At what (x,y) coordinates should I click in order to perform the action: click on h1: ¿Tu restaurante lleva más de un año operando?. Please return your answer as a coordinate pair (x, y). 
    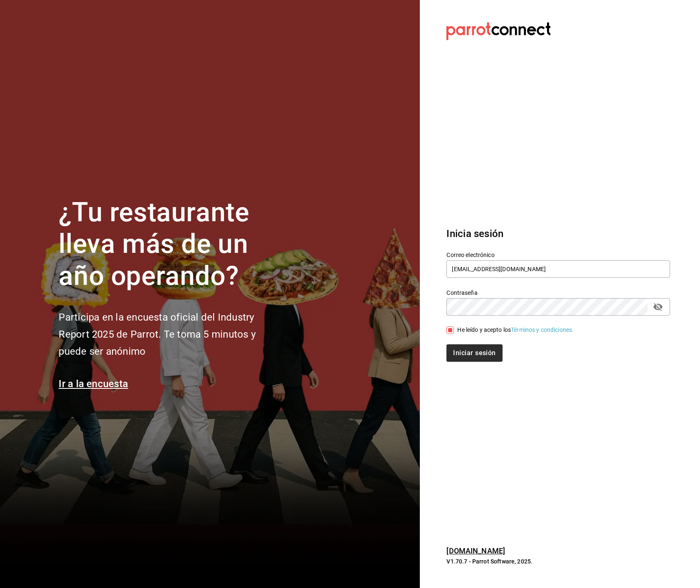
    Looking at the image, I should click on (171, 244).